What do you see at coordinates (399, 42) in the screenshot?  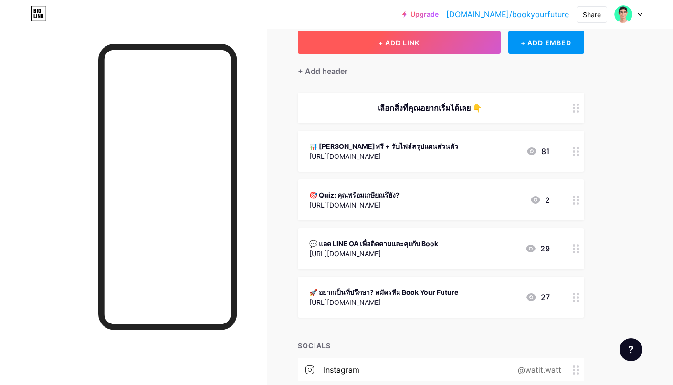 I see `span: + ADD LINK` at bounding box center [399, 42].